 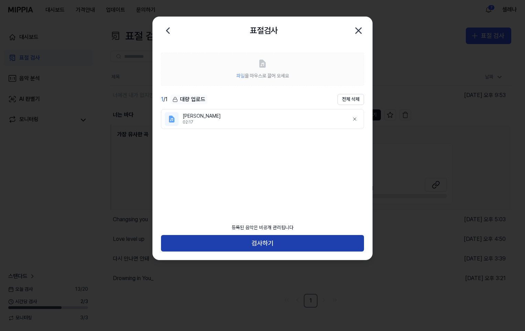 I want to click on span: 1, so click(x=162, y=99).